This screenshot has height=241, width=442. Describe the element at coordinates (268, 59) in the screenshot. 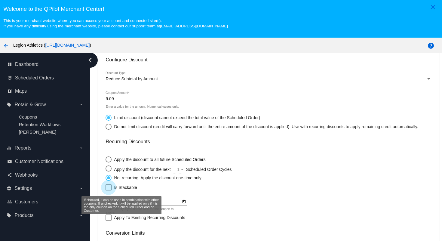

I see `h3: Configure Discount` at that location.